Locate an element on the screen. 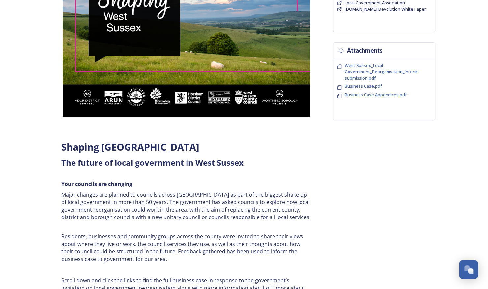 The width and height of the screenshot is (488, 289). button: Open Chat is located at coordinates (468, 269).